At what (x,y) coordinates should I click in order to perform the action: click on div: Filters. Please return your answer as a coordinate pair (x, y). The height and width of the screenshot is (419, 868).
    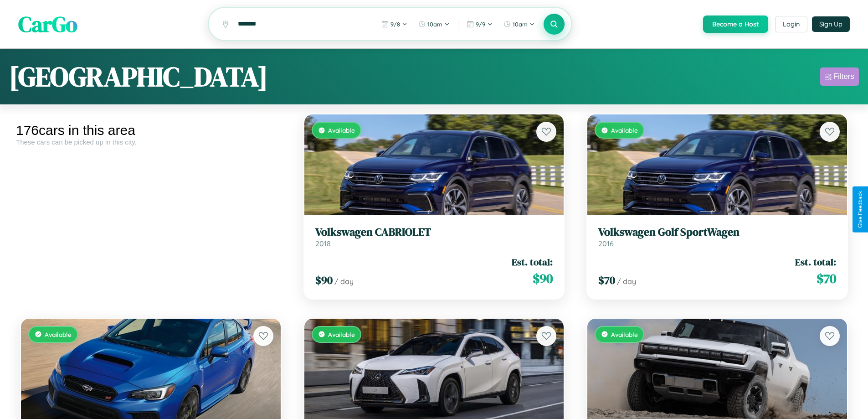
    Looking at the image, I should click on (844, 77).